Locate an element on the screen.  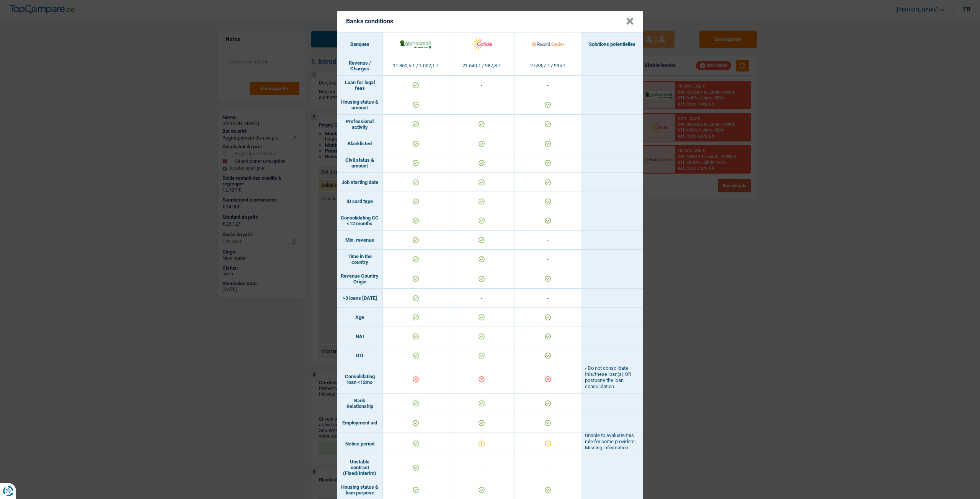
td: Min. revenue is located at coordinates (360, 240).